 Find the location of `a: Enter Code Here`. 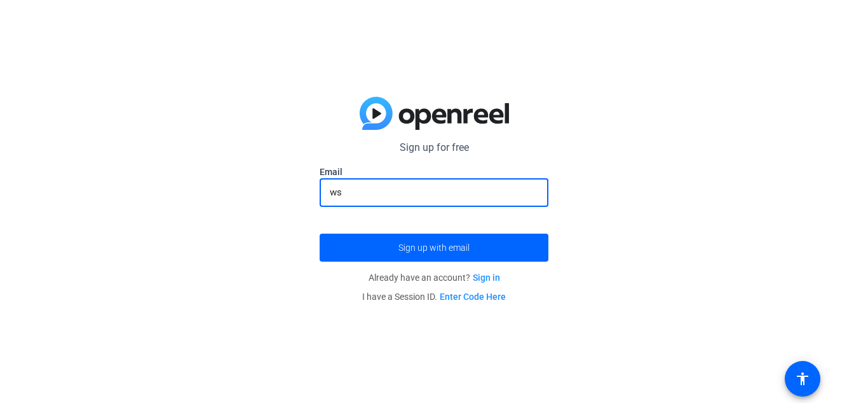

a: Enter Code Here is located at coordinates (472, 296).